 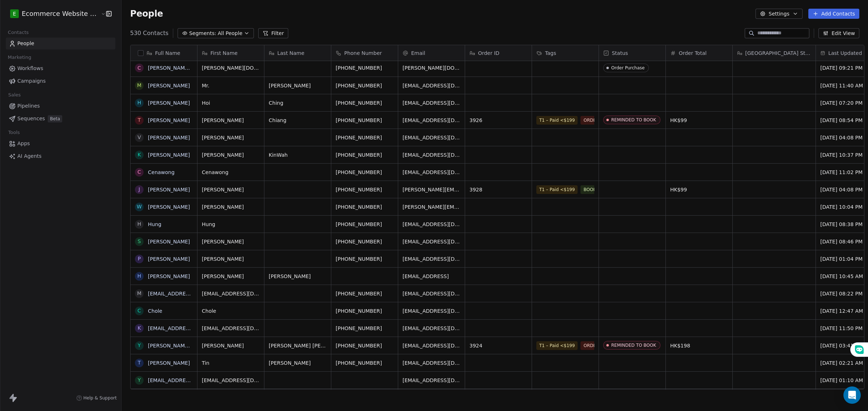 I want to click on span: Tools, so click(x=14, y=133).